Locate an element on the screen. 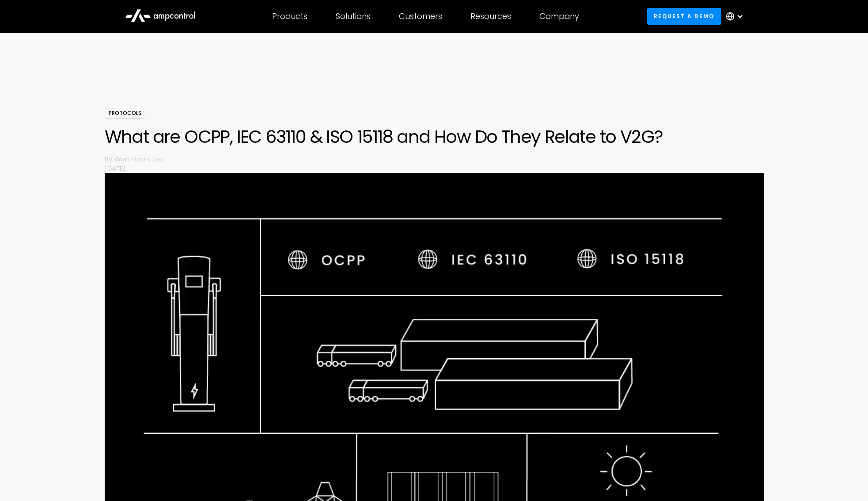  a: Request a demo is located at coordinates (684, 16).